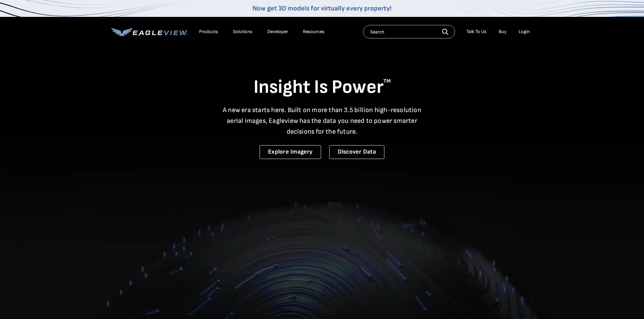 The height and width of the screenshot is (319, 644). Describe the element at coordinates (502, 32) in the screenshot. I see `a: Buy` at that location.